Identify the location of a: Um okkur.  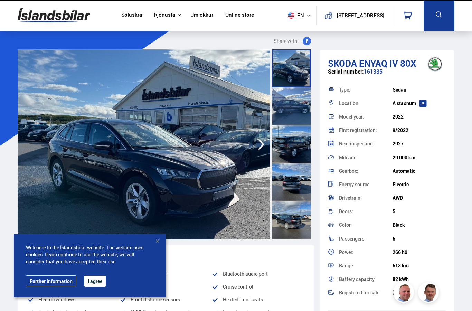
(202, 15).